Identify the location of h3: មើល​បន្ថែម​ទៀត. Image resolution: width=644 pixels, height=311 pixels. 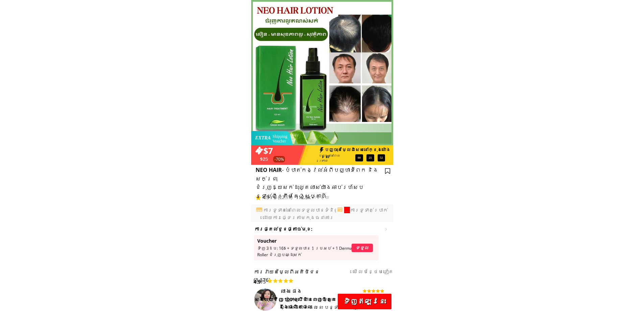
(381, 272).